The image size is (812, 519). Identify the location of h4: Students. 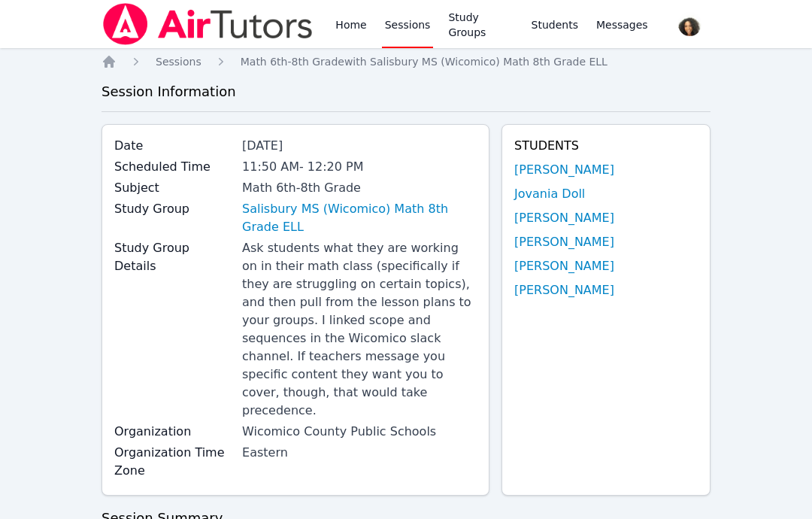
(606, 146).